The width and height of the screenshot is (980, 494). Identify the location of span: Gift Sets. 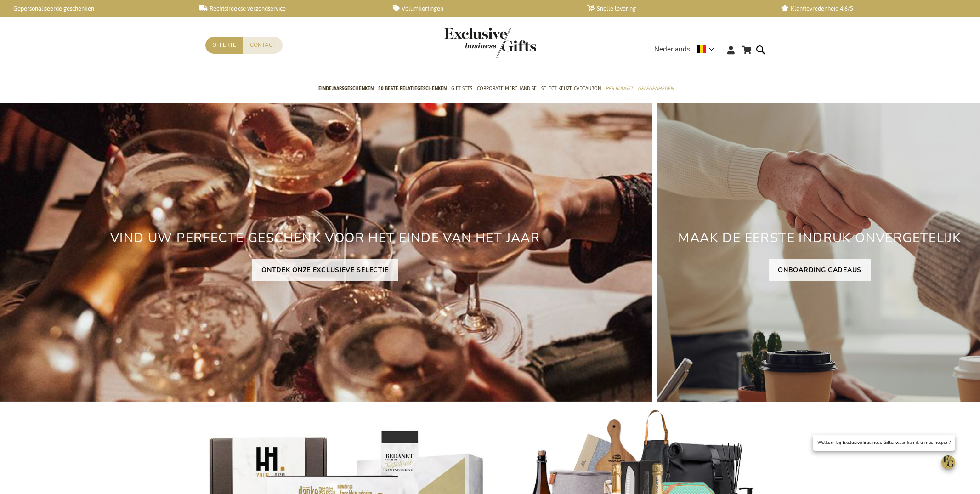
(461, 88).